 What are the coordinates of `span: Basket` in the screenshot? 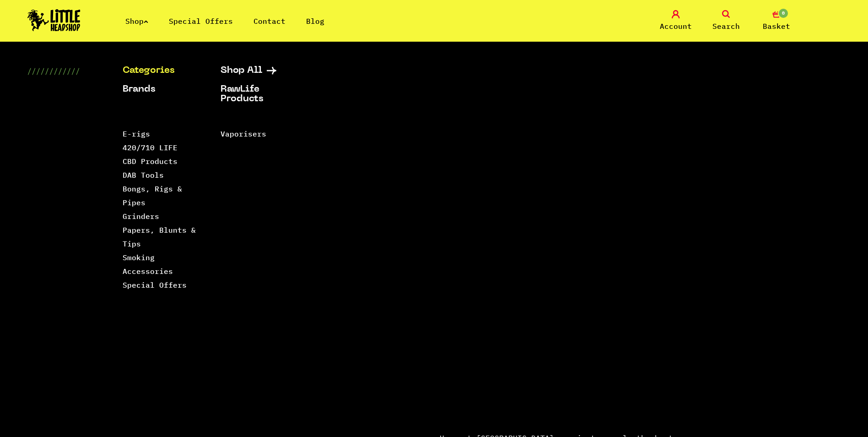 It's located at (777, 26).